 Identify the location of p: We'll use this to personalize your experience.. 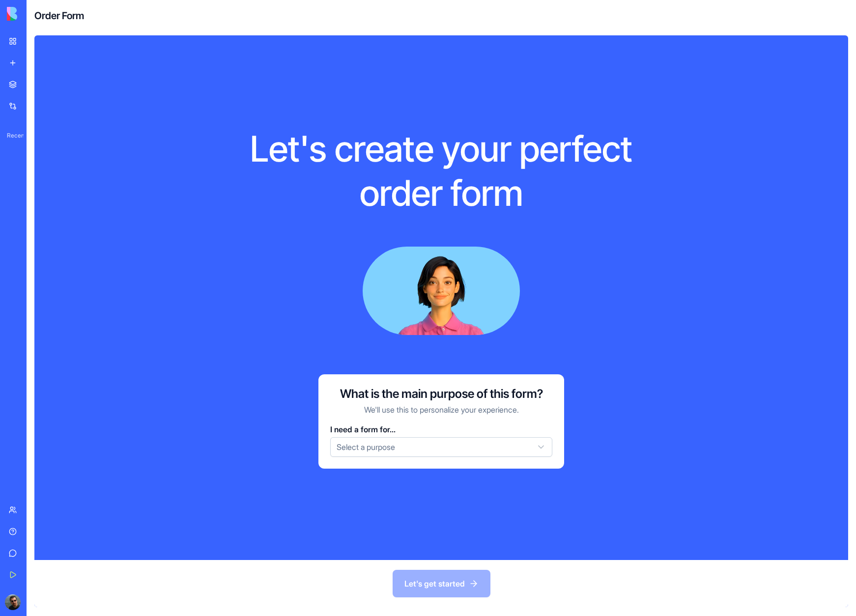
(441, 409).